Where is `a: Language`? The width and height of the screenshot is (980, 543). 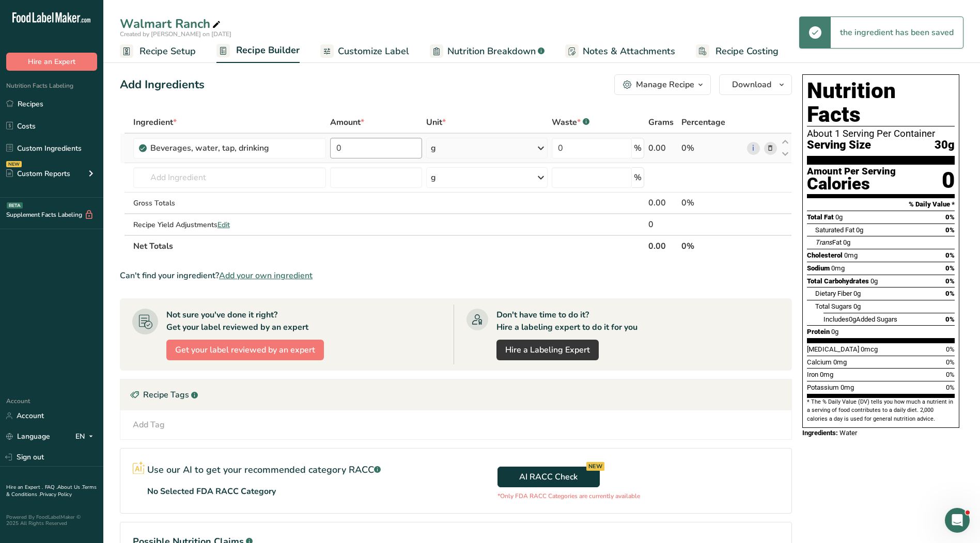
a: Language is located at coordinates (28, 436).